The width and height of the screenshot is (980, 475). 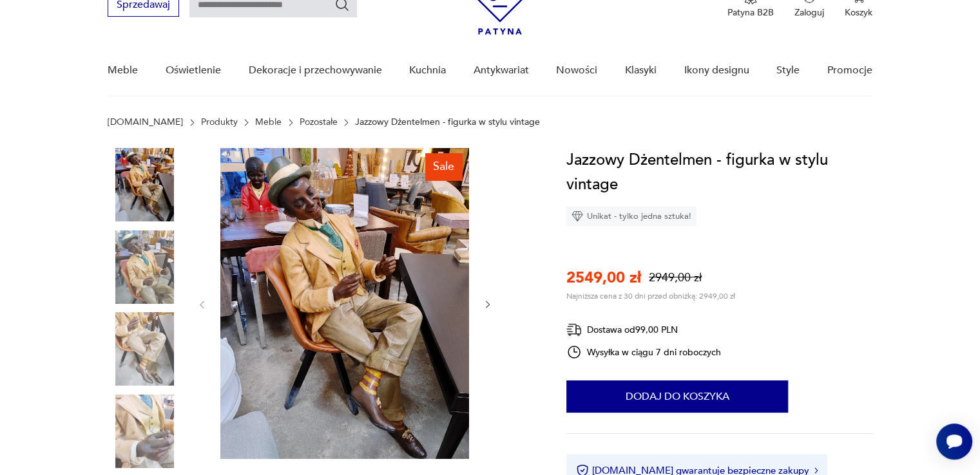 What do you see at coordinates (643, 352) in the screenshot?
I see `div: Wysyłka w ciągu 7 dni roboczych` at bounding box center [643, 352].